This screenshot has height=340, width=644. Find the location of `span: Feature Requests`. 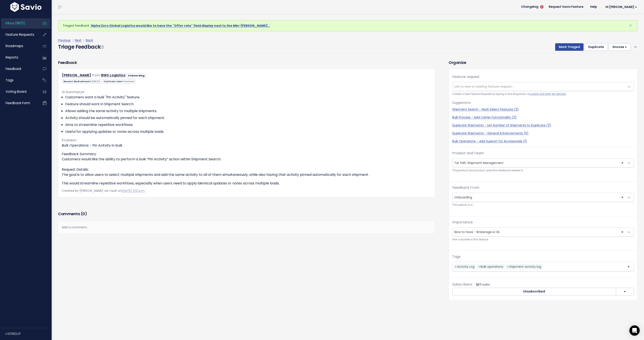

span: Feature Requests is located at coordinates (20, 35).